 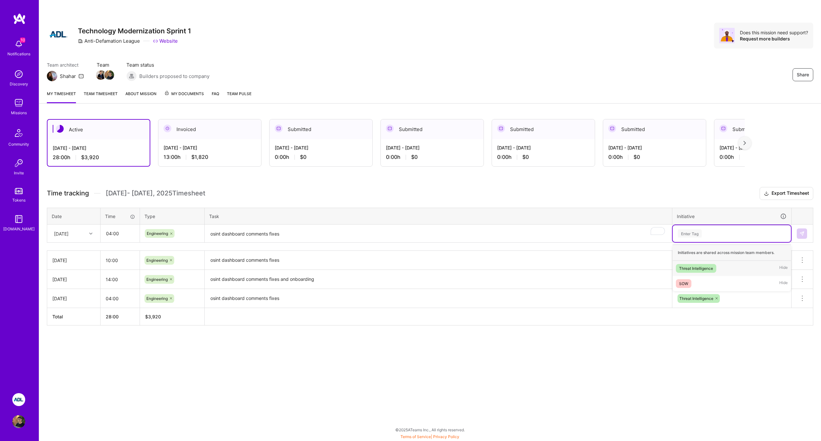 I want to click on div: SOW, so click(x=684, y=283).